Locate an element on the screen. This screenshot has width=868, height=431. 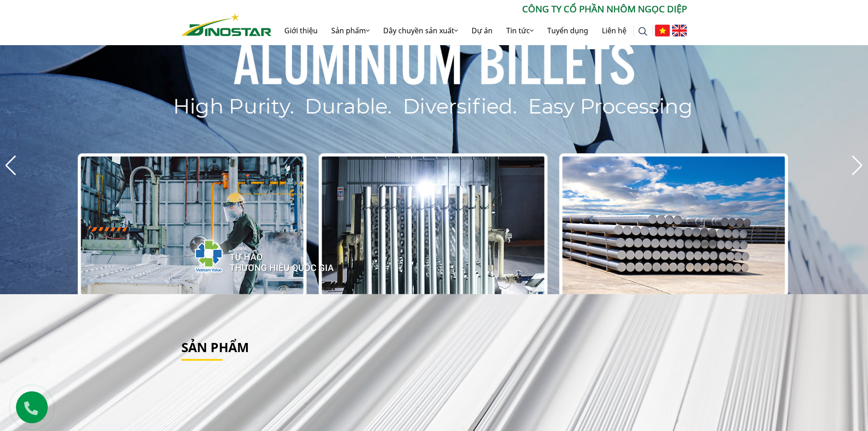
img: Nhôm Dinostar is located at coordinates (226, 25).